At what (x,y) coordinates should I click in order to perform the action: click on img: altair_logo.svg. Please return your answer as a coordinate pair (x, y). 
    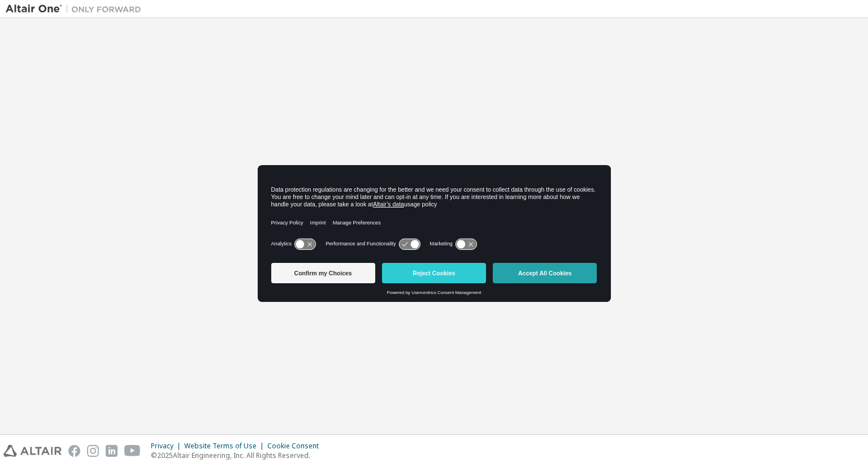
    Looking at the image, I should click on (32, 450).